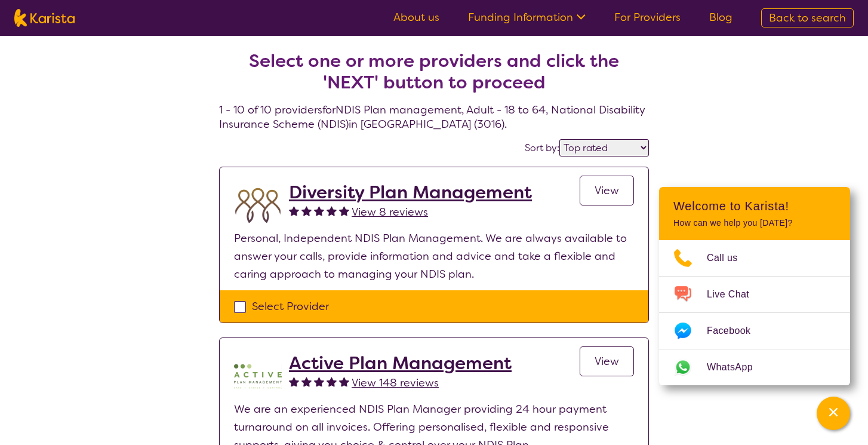 The height and width of the screenshot is (445, 868). What do you see at coordinates (721, 17) in the screenshot?
I see `a: Blog` at bounding box center [721, 17].